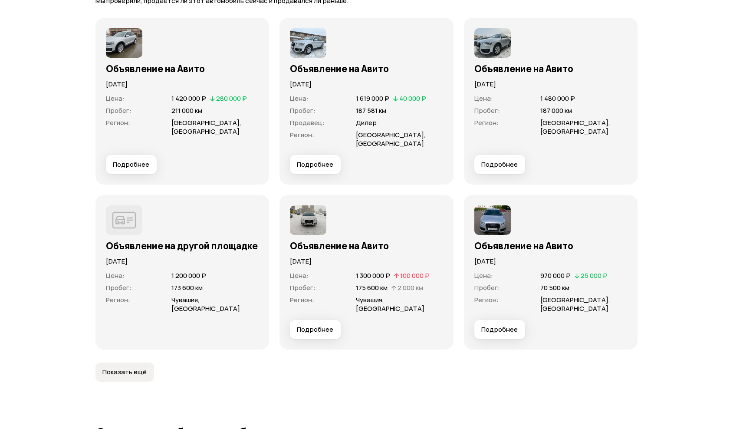  Describe the element at coordinates (366, 122) in the screenshot. I see `span: Дилер` at that location.